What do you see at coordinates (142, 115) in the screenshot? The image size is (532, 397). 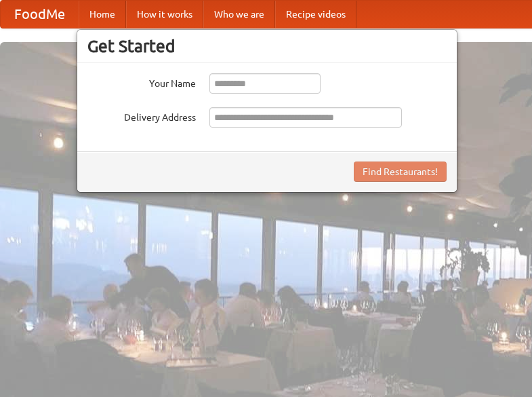 I see `label: Delivery Address` at bounding box center [142, 115].